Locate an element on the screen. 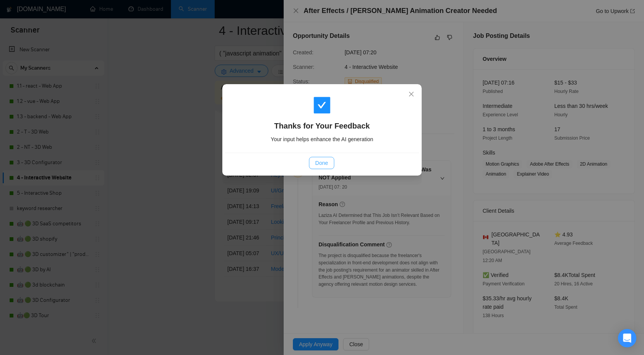 The height and width of the screenshot is (355, 644). div: Open Intercom Messenger is located at coordinates (627, 338).